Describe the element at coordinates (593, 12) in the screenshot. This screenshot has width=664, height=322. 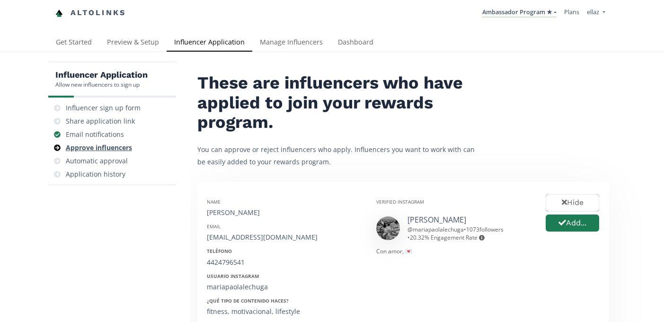
I see `span: ellaz` at that location.